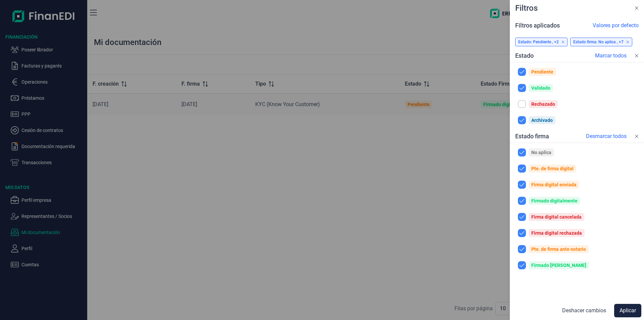  I want to click on div: No aplica, so click(542, 152).